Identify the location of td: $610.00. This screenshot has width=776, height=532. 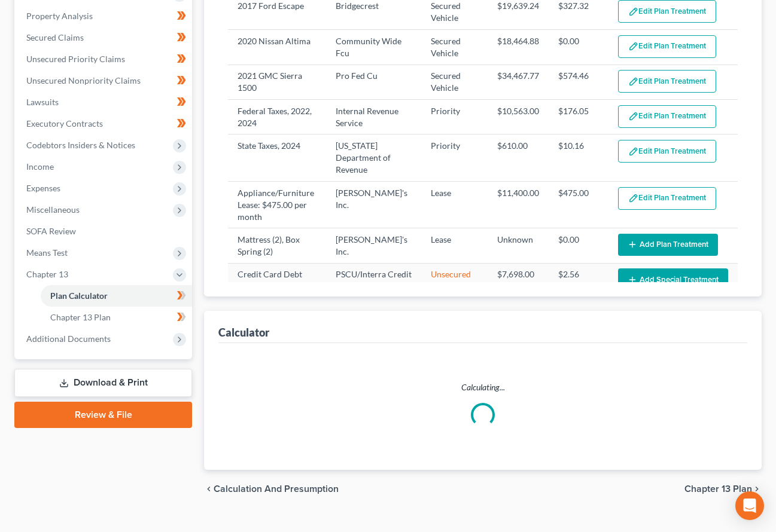
(519, 158).